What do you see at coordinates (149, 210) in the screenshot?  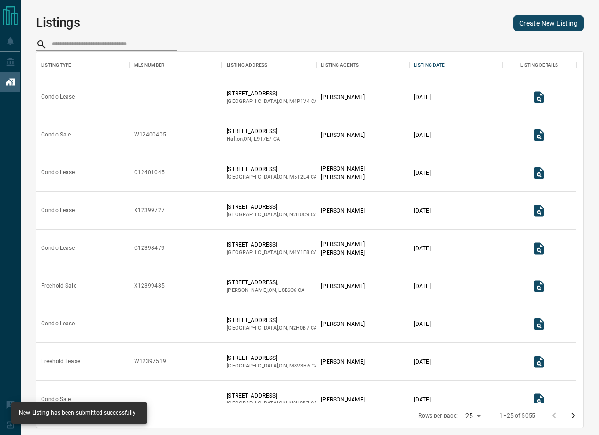 I see `div: X12399727` at bounding box center [149, 210].